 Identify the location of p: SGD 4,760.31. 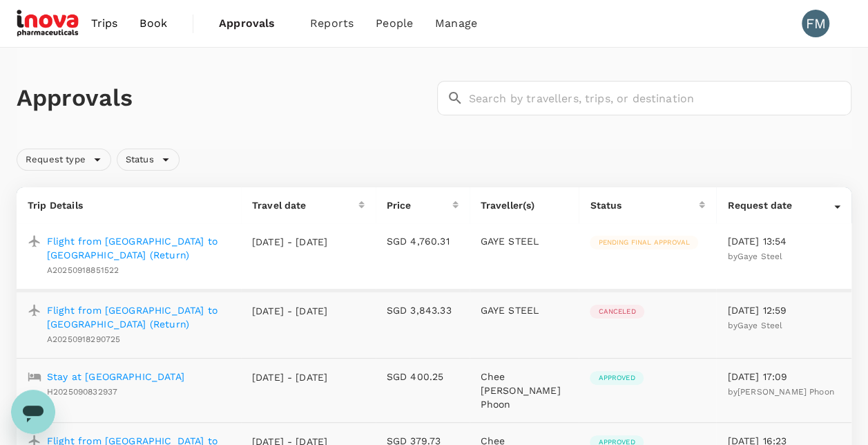
(423, 241).